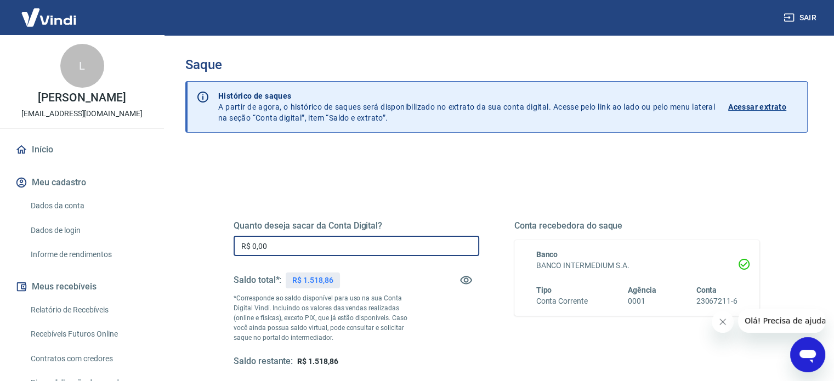  What do you see at coordinates (82, 150) in the screenshot?
I see `a: Início` at bounding box center [82, 150].